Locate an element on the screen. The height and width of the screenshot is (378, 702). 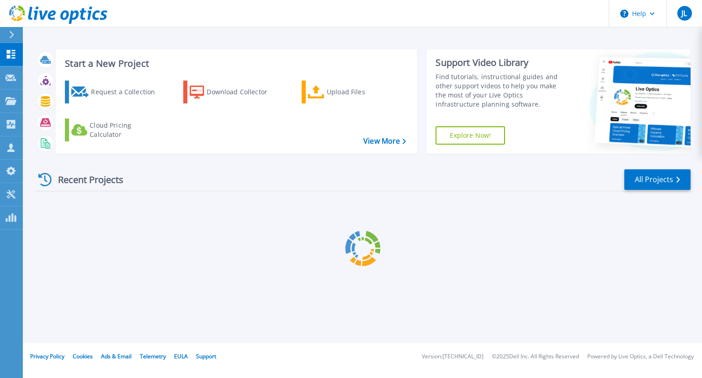
li: Powered by Live Optics, a Dell Technology is located at coordinates (641, 356).